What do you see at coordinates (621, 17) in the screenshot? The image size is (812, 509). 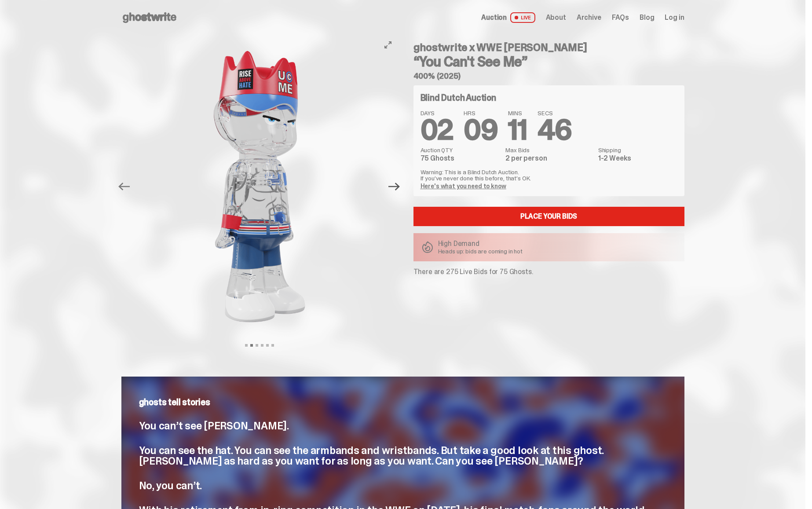 I see `a: FAQs` at bounding box center [621, 17].